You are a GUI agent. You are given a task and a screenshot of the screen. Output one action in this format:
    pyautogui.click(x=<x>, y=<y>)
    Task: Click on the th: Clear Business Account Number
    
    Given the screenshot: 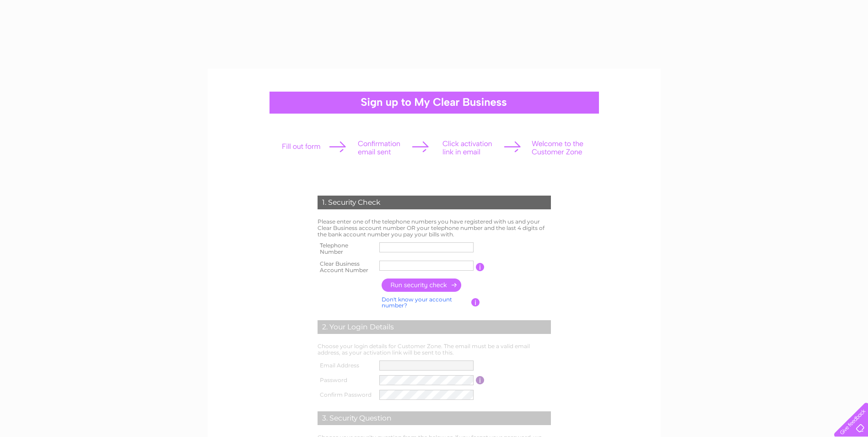 What is the action you would take?
    pyautogui.click(x=347, y=267)
    